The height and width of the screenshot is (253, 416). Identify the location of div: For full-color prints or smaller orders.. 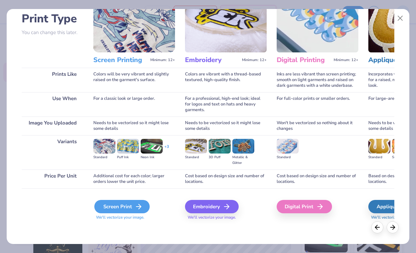
(318, 104).